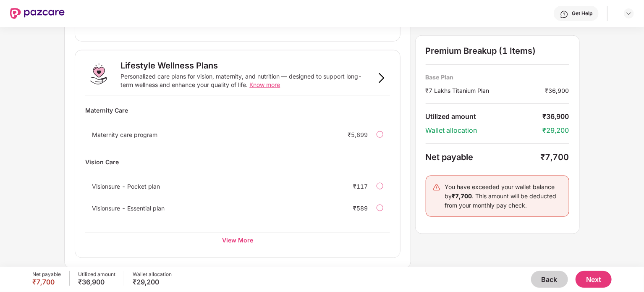  What do you see at coordinates (358, 134) in the screenshot?
I see `div: ₹5,899` at bounding box center [358, 134].